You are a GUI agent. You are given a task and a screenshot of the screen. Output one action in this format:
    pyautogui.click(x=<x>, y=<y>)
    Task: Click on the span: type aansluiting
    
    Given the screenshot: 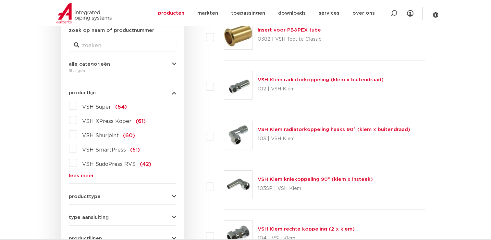 What is the action you would take?
    pyautogui.click(x=89, y=217)
    